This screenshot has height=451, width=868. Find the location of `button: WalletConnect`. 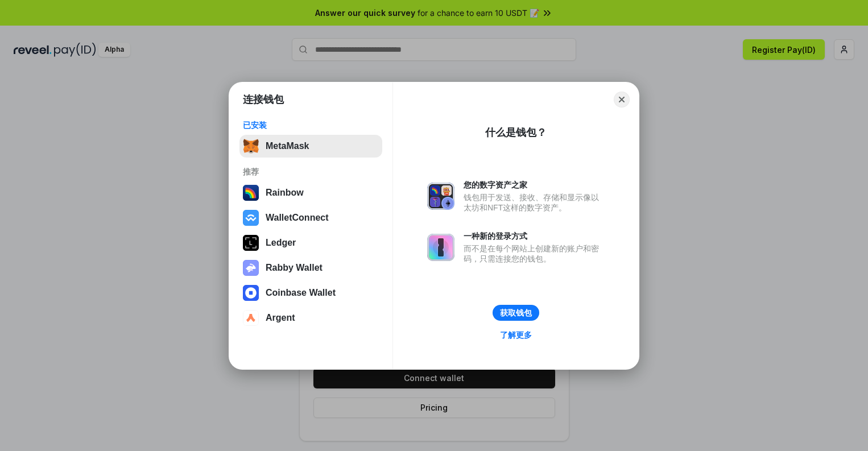

button: WalletConnect is located at coordinates (311, 218).